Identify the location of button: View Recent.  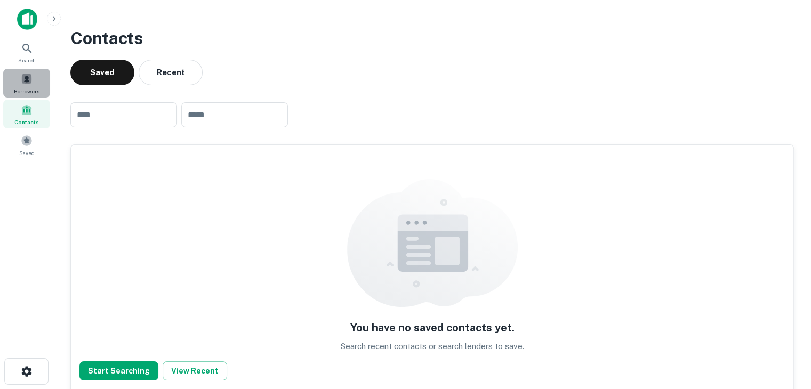
(195, 371).